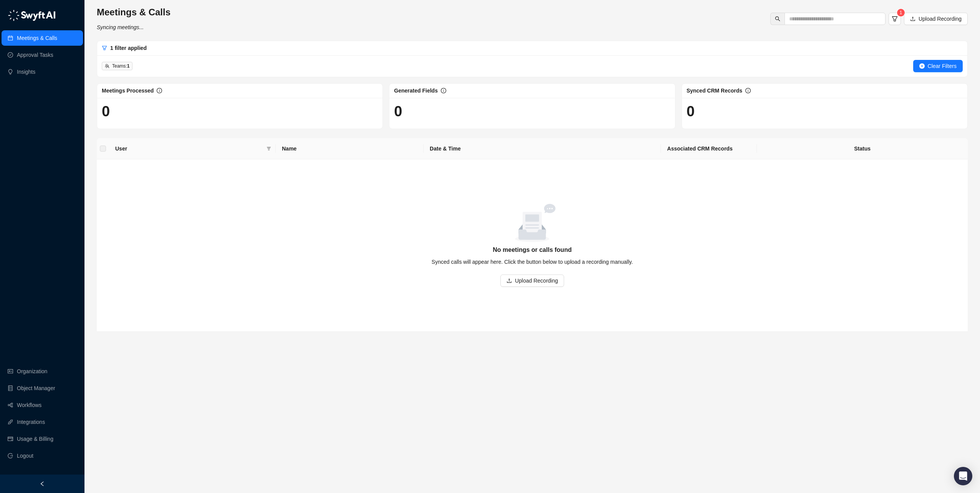  What do you see at coordinates (937, 66) in the screenshot?
I see `button: Clear Filters` at bounding box center [937, 66].